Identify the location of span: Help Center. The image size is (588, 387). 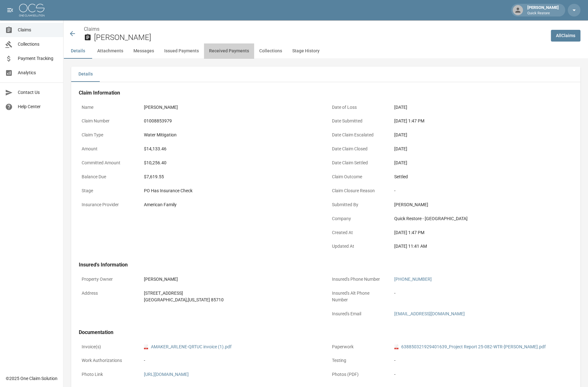
(38, 107).